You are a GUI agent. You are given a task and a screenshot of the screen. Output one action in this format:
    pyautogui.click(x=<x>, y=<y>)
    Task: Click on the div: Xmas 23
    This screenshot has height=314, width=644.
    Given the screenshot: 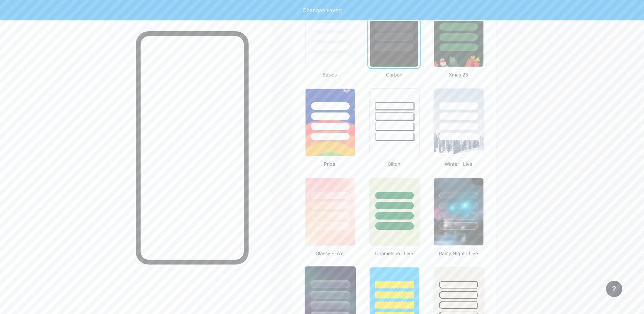 What is the action you would take?
    pyautogui.click(x=458, y=75)
    